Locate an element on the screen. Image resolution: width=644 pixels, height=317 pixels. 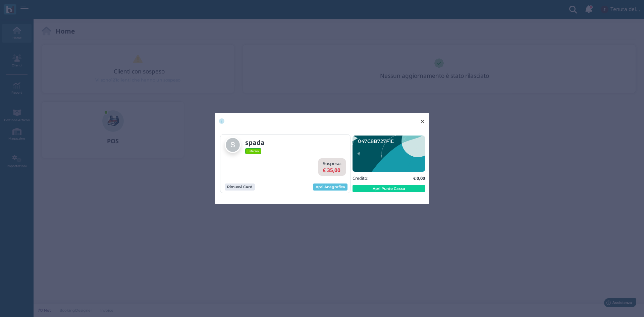
b: spada is located at coordinates (255, 142).